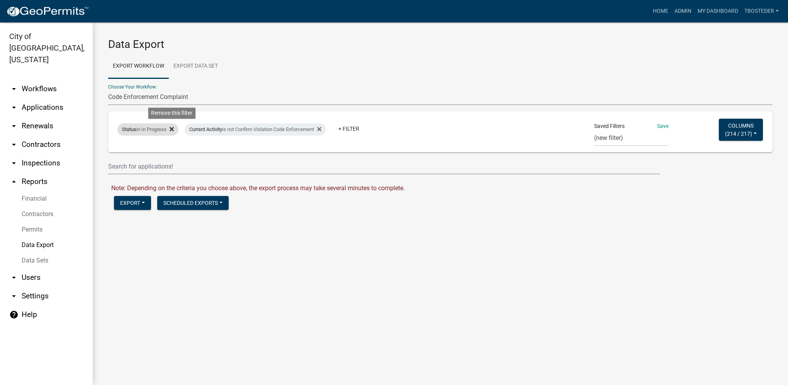 Image resolution: width=788 pixels, height=385 pixels. I want to click on a: My Dashboard, so click(717, 11).